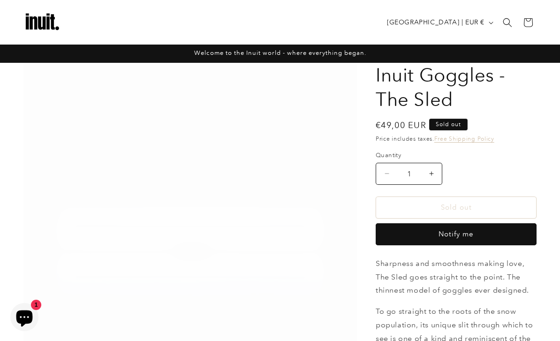 The width and height of the screenshot is (560, 341). Describe the element at coordinates (456, 207) in the screenshot. I see `button: Sold out` at that location.